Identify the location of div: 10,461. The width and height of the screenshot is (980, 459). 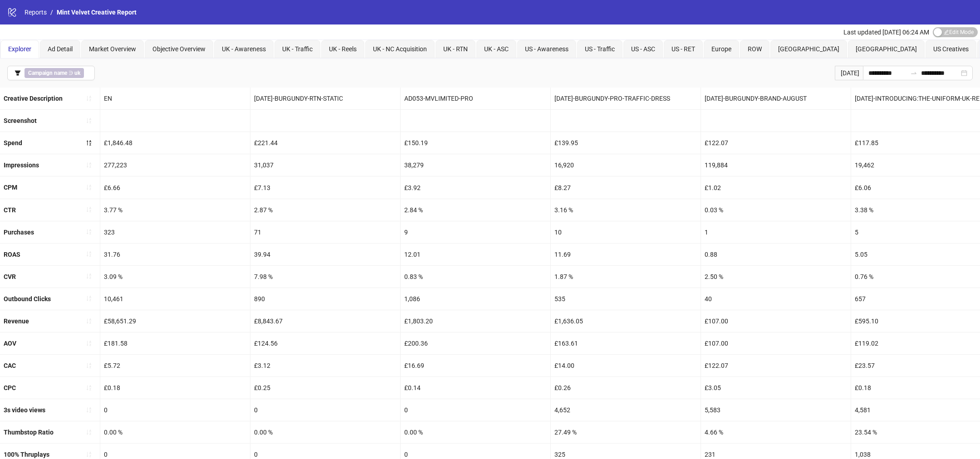
(175, 299).